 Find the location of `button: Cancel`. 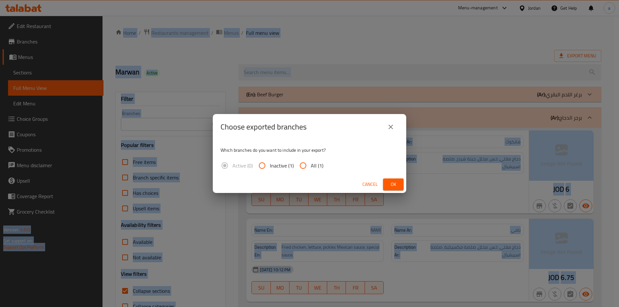

button: Cancel is located at coordinates (370, 184).